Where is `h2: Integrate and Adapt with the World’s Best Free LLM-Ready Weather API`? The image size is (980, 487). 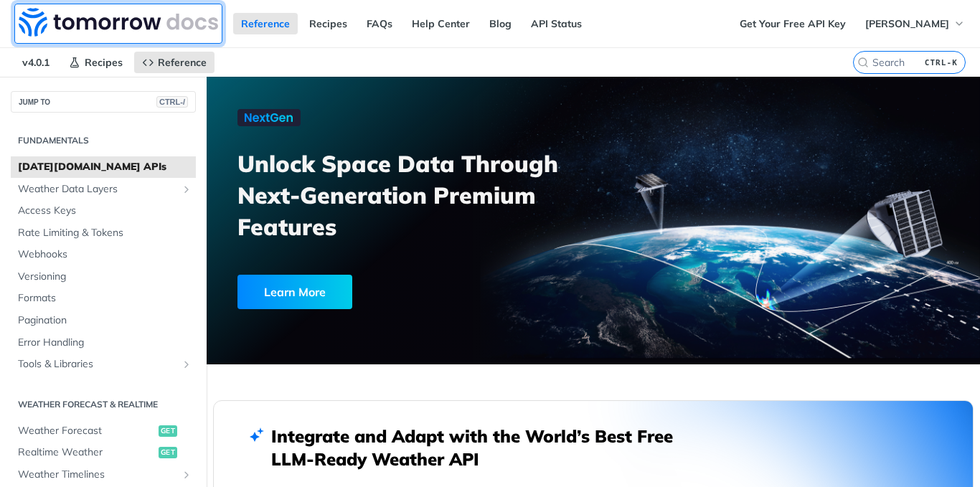
h2: Integrate and Adapt with the World’s Best Free LLM-Ready Weather API is located at coordinates (482, 448).